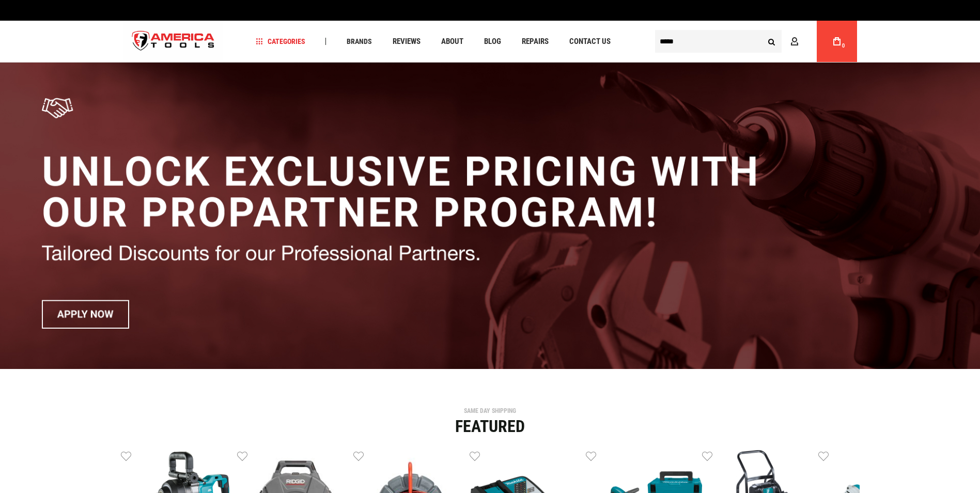 The width and height of the screenshot is (980, 493). What do you see at coordinates (452, 41) in the screenshot?
I see `span: About` at bounding box center [452, 41].